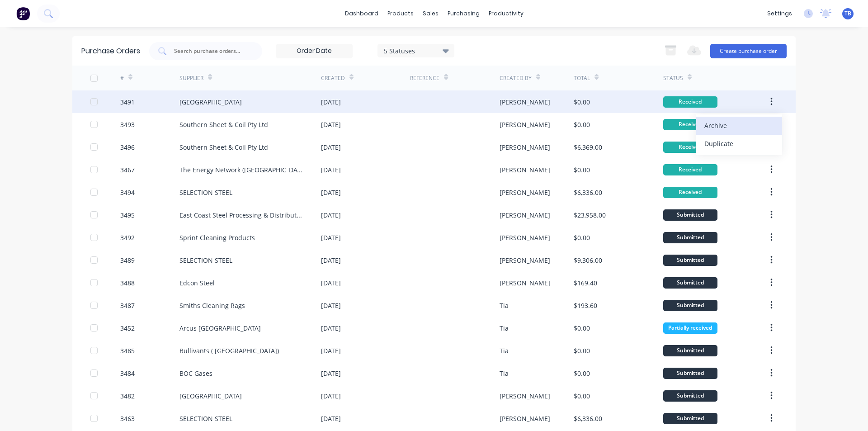 The width and height of the screenshot is (868, 431). Describe the element at coordinates (128, 147) in the screenshot. I see `div: 3496` at that location.